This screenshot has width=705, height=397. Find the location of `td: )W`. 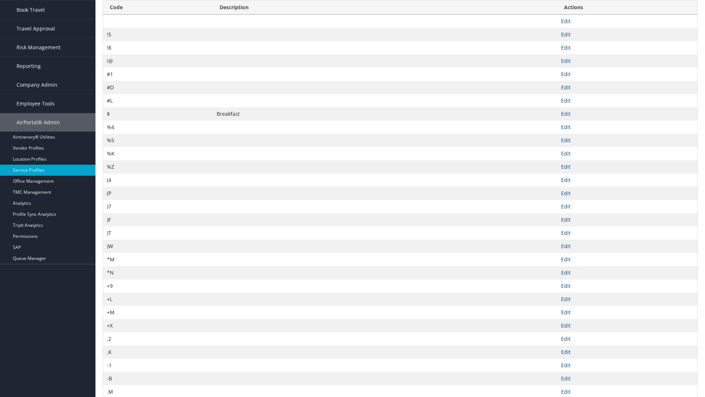

td: )W is located at coordinates (158, 246).